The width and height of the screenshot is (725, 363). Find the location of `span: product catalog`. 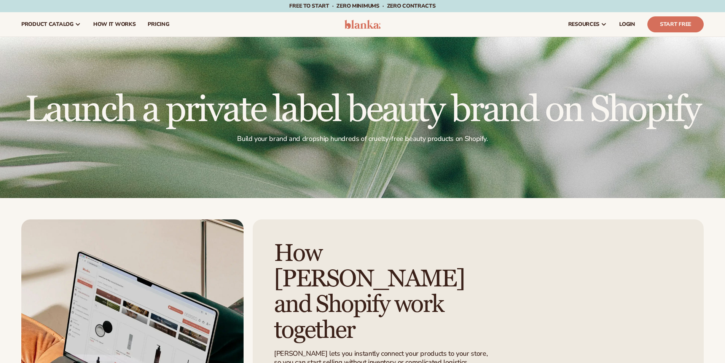

span: product catalog is located at coordinates (47, 24).